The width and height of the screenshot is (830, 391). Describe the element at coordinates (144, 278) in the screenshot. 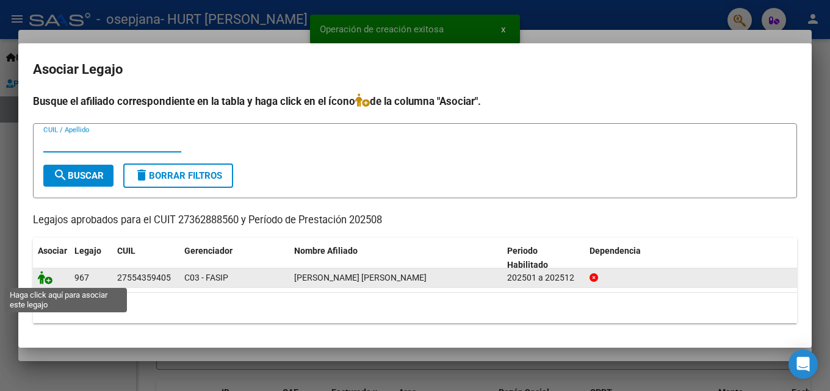

I see `div: 27554359405` at that location.